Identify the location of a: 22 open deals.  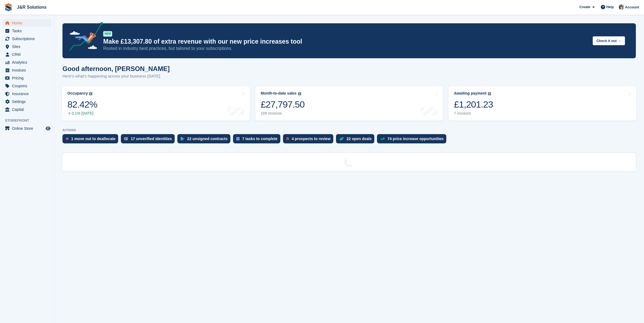
(356, 140).